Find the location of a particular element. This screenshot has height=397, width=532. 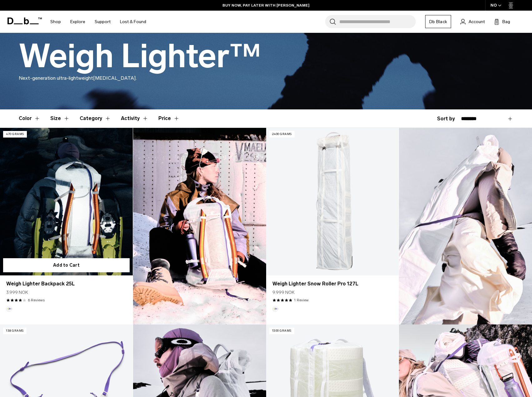

p: 470 grams is located at coordinates (15, 134).